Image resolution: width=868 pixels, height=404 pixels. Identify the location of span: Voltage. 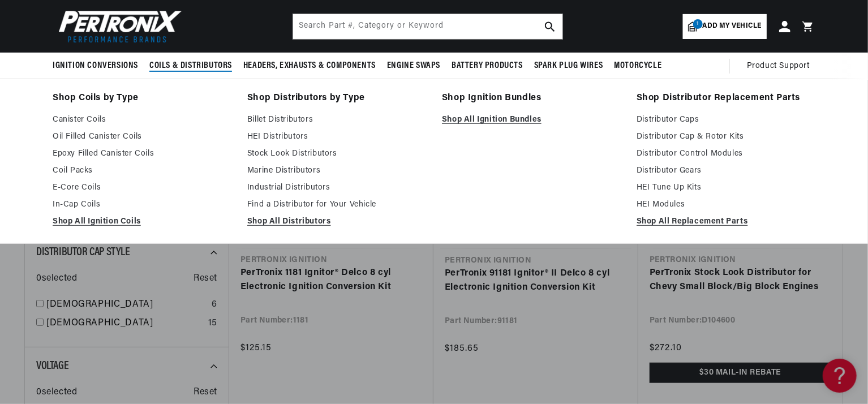
(53, 365).